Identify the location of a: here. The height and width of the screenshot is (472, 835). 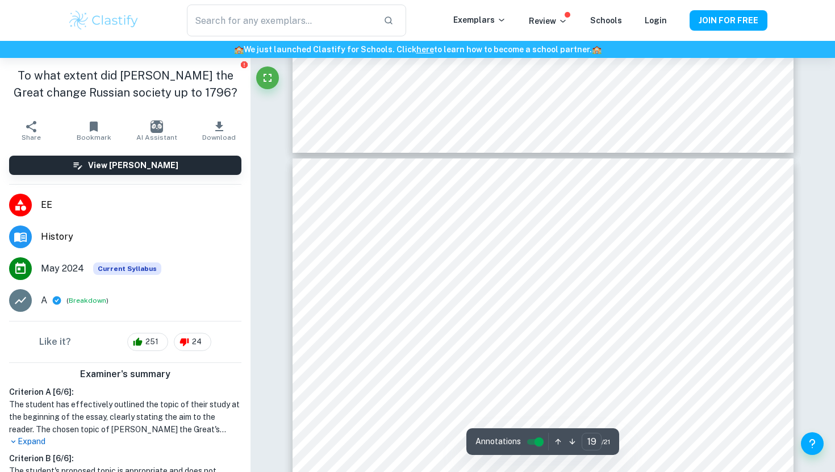
(425, 49).